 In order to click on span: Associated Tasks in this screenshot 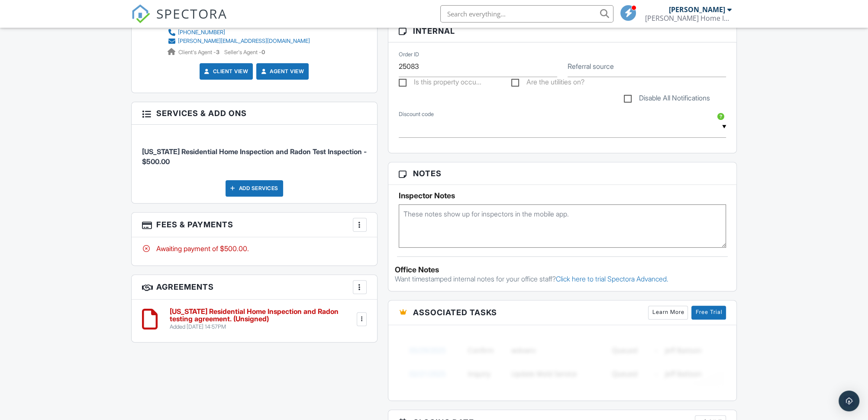, I will do `click(455, 312)`.